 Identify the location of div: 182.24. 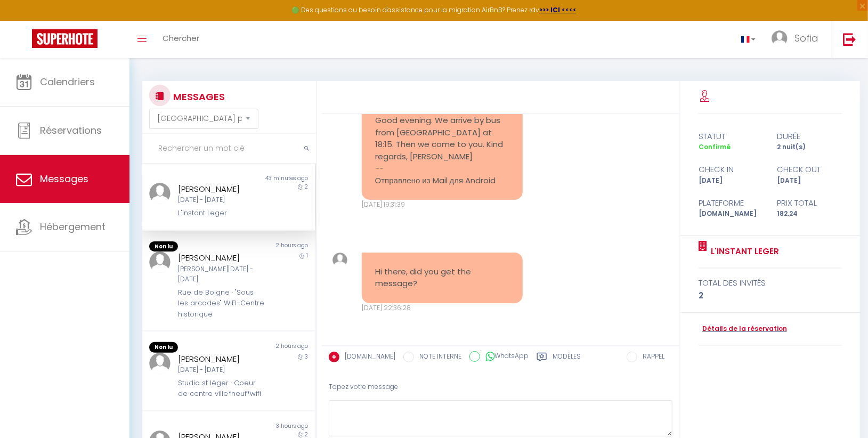
(810, 213).